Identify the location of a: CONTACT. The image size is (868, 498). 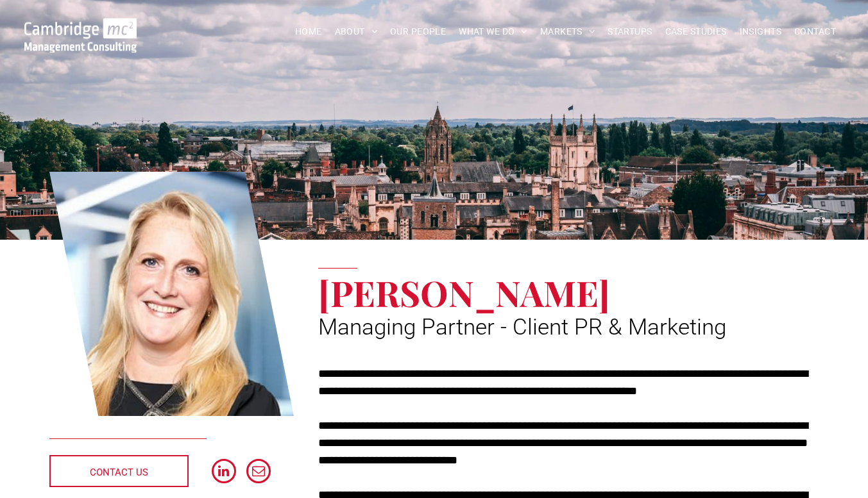
(815, 31).